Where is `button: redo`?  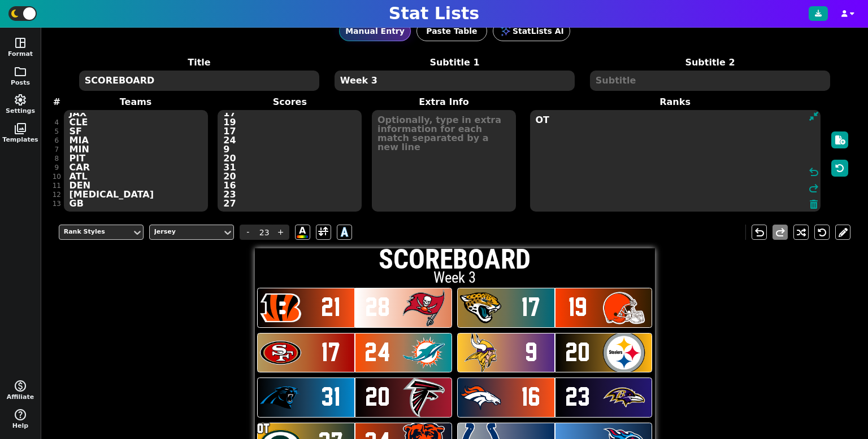
button: redo is located at coordinates (780, 232).